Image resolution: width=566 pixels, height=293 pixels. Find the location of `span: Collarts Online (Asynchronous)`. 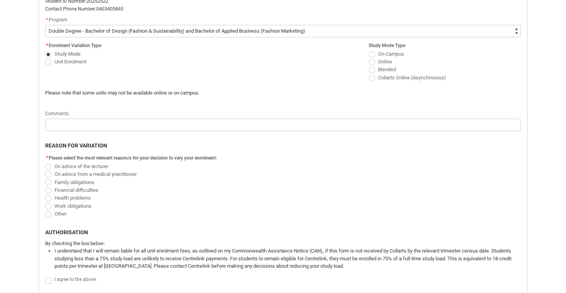

span: Collarts Online (Asynchronous) is located at coordinates (412, 78).